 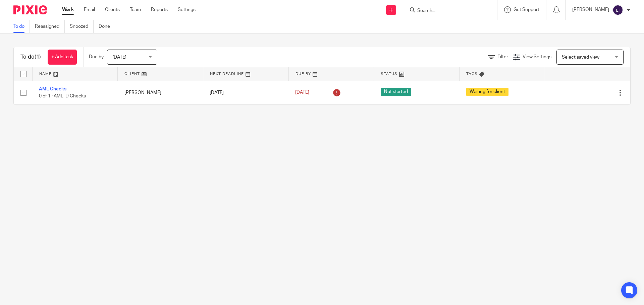 I want to click on span: Select saved view, so click(x=580, y=57).